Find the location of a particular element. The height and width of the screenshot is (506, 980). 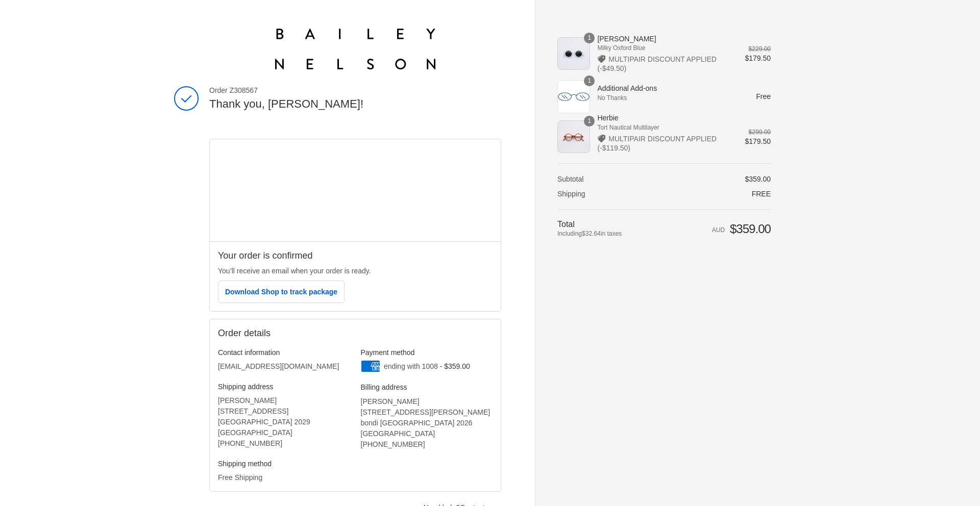

img: Bailey Nelson Australia is located at coordinates (355, 49).